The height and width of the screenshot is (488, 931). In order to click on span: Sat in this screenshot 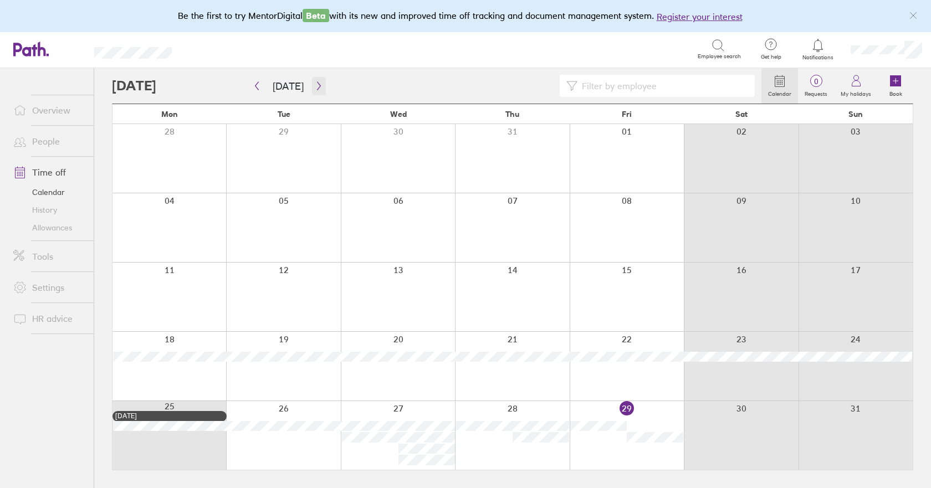, I will do `click(741, 114)`.